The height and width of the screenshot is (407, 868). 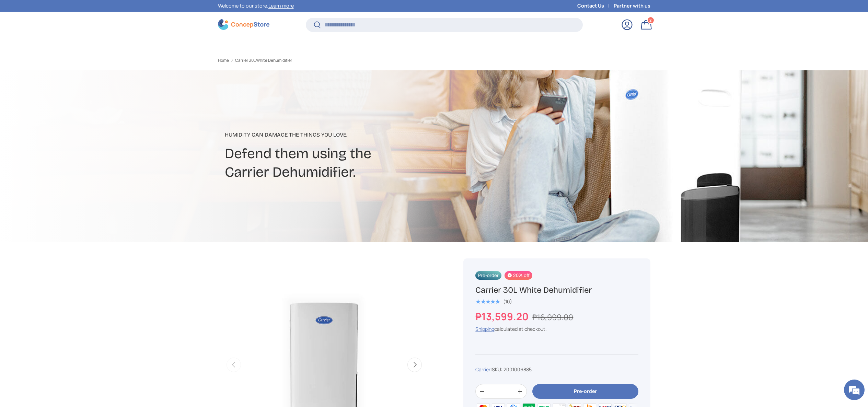 I want to click on strong: ₱13,599.20, so click(x=503, y=316).